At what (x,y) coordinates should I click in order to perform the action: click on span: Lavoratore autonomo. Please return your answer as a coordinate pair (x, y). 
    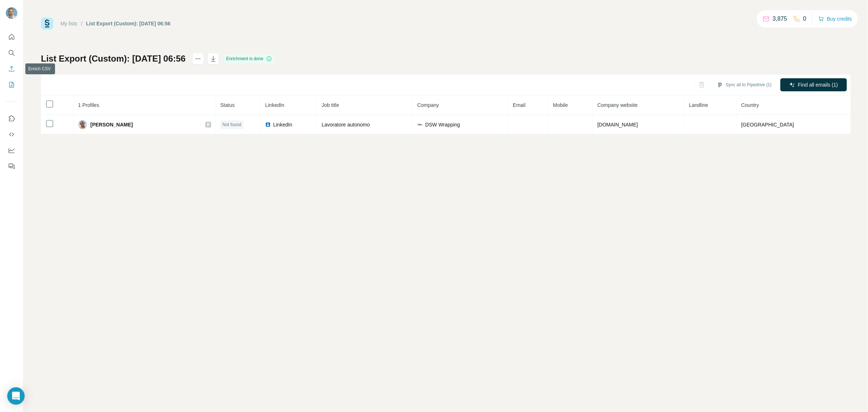
    Looking at the image, I should click on (346, 125).